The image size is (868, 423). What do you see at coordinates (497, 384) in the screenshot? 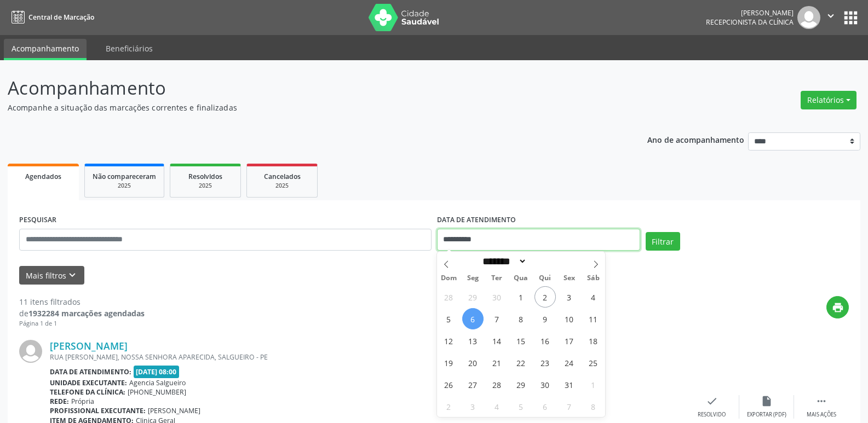
I see `span: Outubro 28, 2025` at bounding box center [497, 384].